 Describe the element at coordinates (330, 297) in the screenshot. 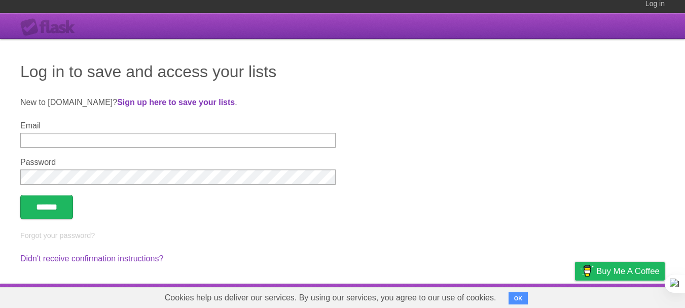

I see `span: Cookies help us deliver our services. By using our services, you agree to our use of cookies.` at that location.